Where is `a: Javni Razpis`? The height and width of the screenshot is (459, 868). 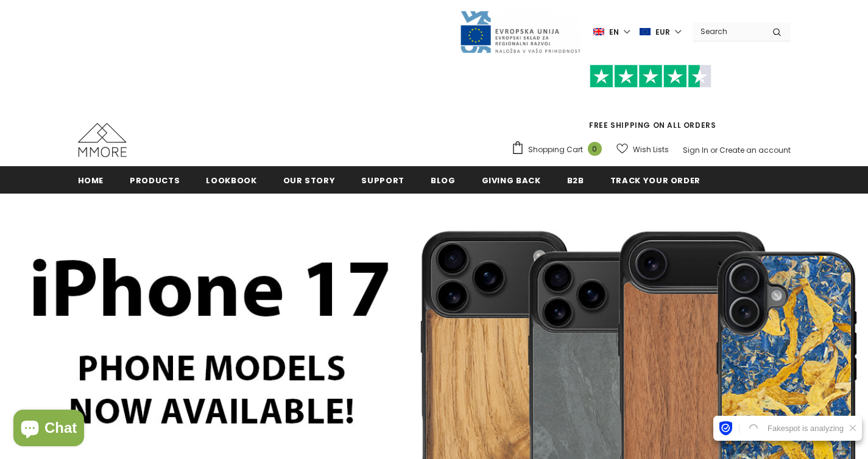
a: Javni Razpis is located at coordinates (520, 31).